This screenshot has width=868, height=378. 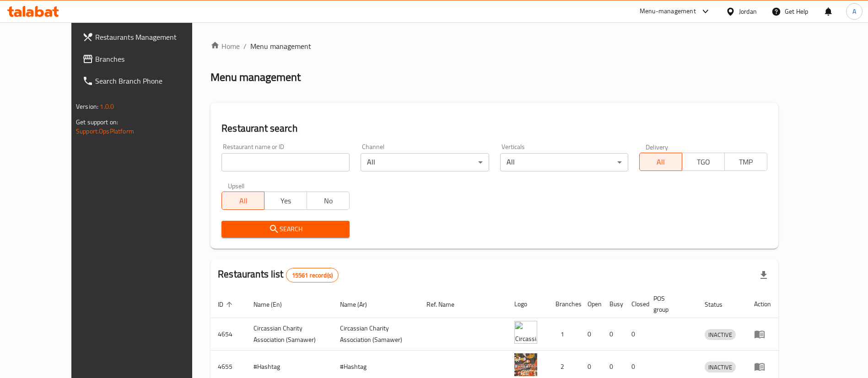 What do you see at coordinates (312, 275) in the screenshot?
I see `div: Total records count` at bounding box center [312, 275].